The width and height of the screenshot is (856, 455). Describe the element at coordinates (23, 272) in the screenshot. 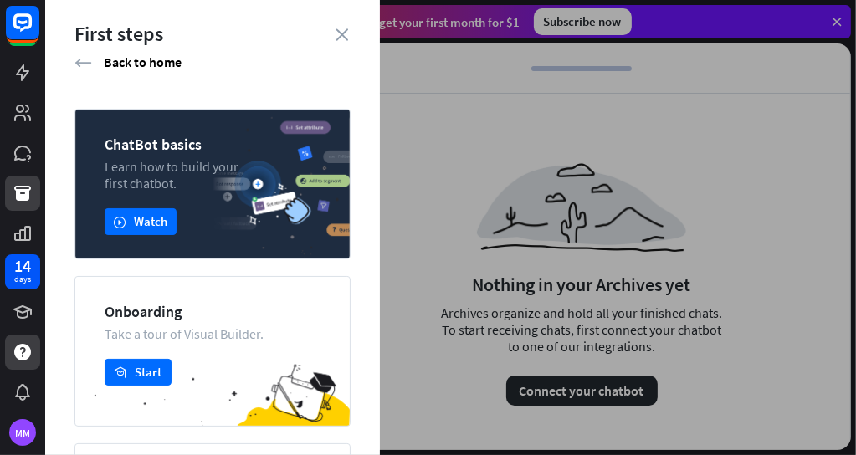

I see `a: 14 days` at that location.